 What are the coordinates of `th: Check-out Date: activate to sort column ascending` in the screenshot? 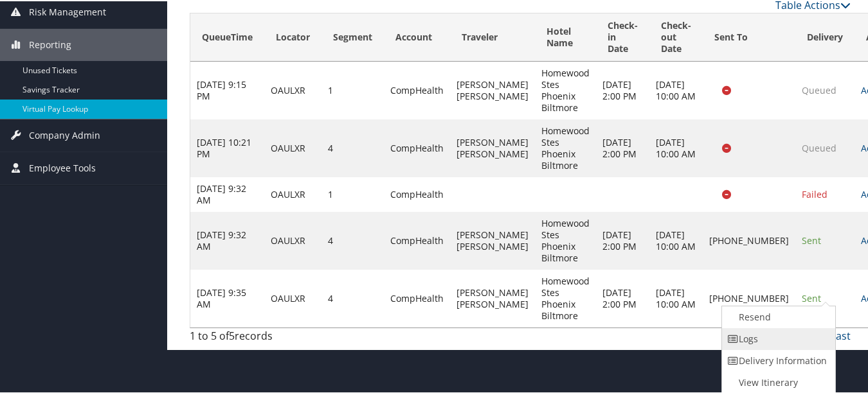 It's located at (676, 36).